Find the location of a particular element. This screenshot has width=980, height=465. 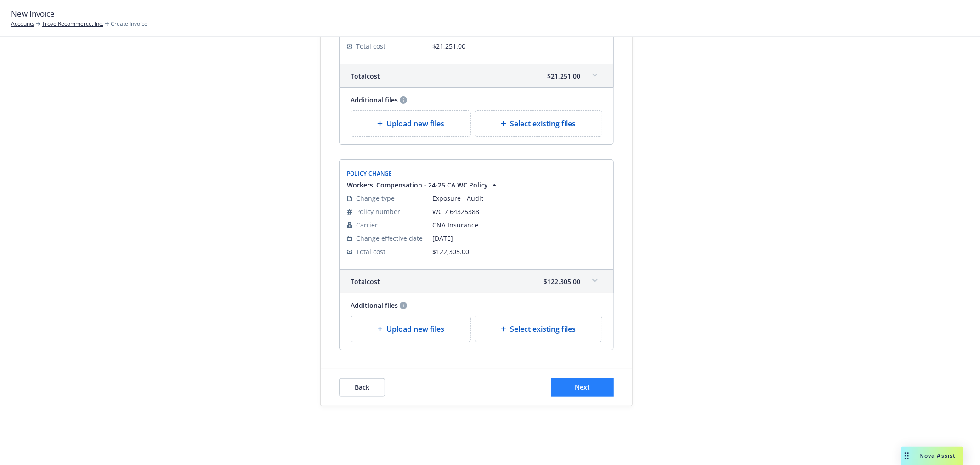

a: Accounts is located at coordinates (22, 24).